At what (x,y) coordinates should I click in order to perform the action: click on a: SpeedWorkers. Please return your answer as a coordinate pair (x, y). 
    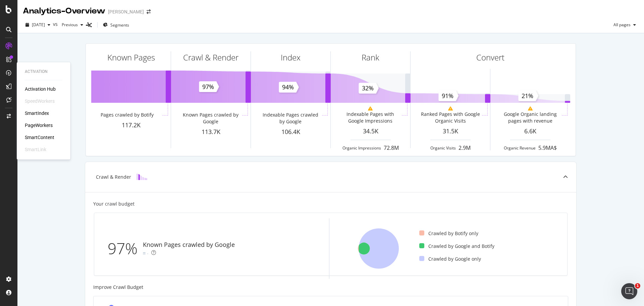
    Looking at the image, I should click on (39, 101).